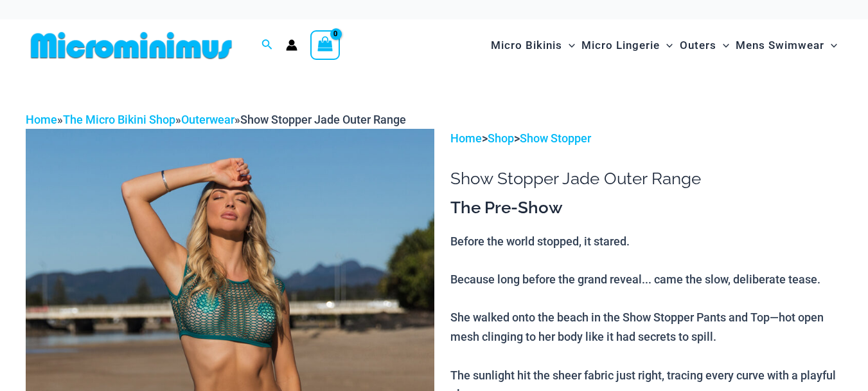  Describe the element at coordinates (533, 45) in the screenshot. I see `a: Micro BikinisMenu ToggleMenu Toggle` at that location.